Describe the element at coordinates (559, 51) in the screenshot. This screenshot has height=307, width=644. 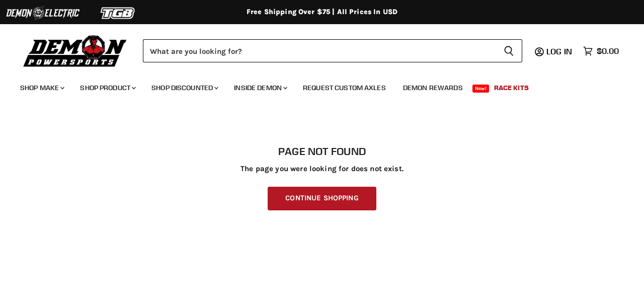
I see `span: Log in` at that location.